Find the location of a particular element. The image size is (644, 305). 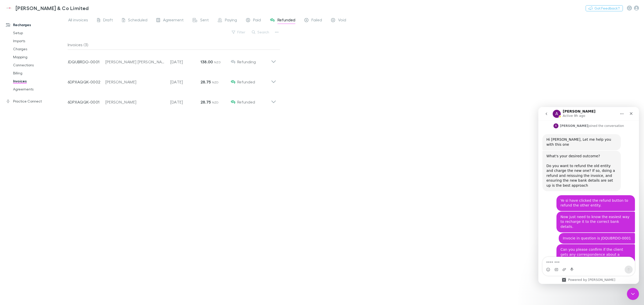

button: Home is located at coordinates (84, 7).